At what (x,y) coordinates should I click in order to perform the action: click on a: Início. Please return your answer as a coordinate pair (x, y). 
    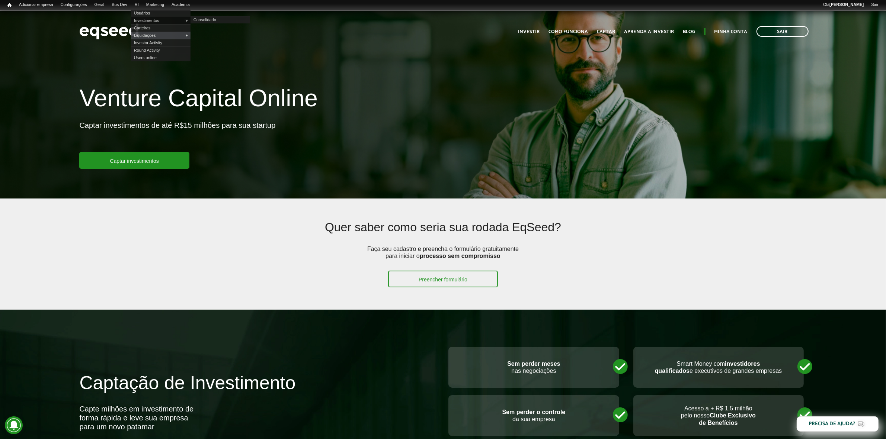
    Looking at the image, I should click on (9, 5).